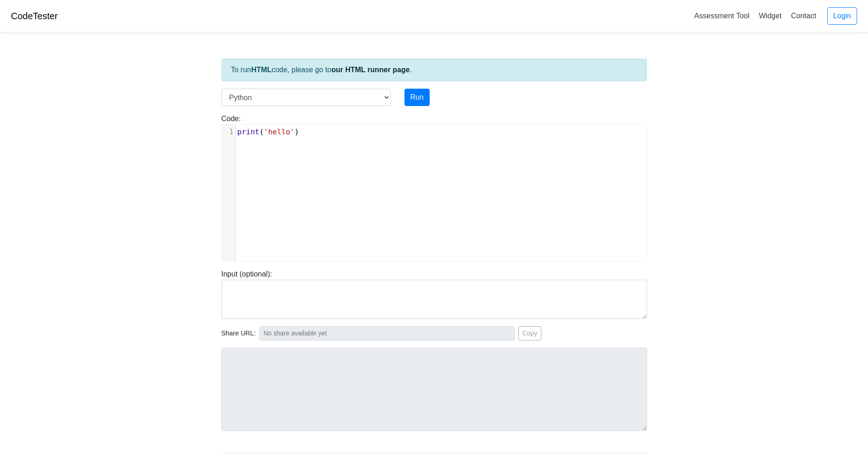 Image resolution: width=868 pixels, height=457 pixels. Describe the element at coordinates (434, 187) in the screenshot. I see `div: Code:` at that location.